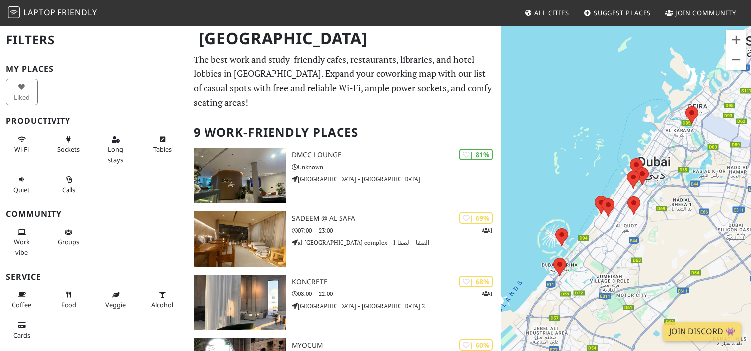  I want to click on span: Friendly, so click(77, 12).